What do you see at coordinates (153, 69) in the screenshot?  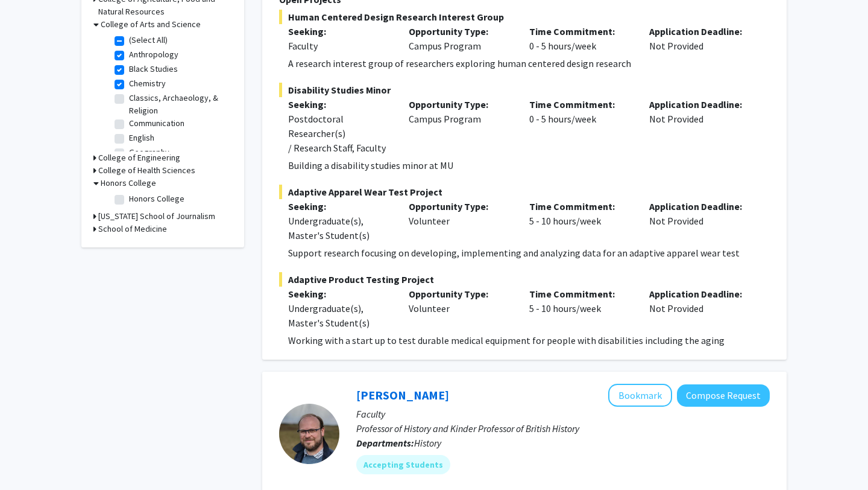 I see `label: Black Studies` at bounding box center [153, 69].